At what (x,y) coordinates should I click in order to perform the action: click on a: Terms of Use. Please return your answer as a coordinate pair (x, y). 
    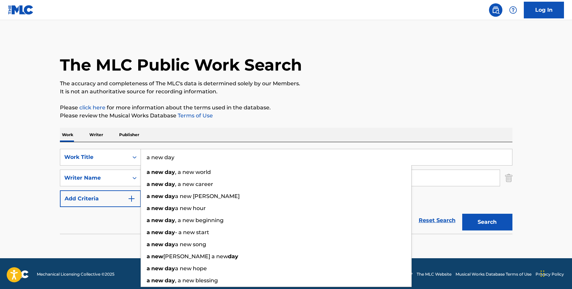
    Looking at the image, I should click on (195, 116).